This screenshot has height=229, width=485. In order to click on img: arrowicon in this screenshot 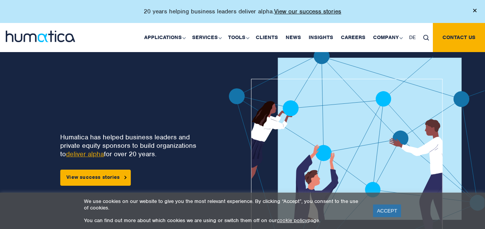, I will do `click(125, 177)`.